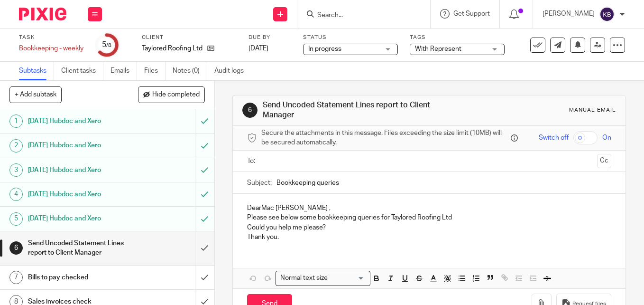  Describe the element at coordinates (348, 278) in the screenshot. I see `input: Search for option` at that location.